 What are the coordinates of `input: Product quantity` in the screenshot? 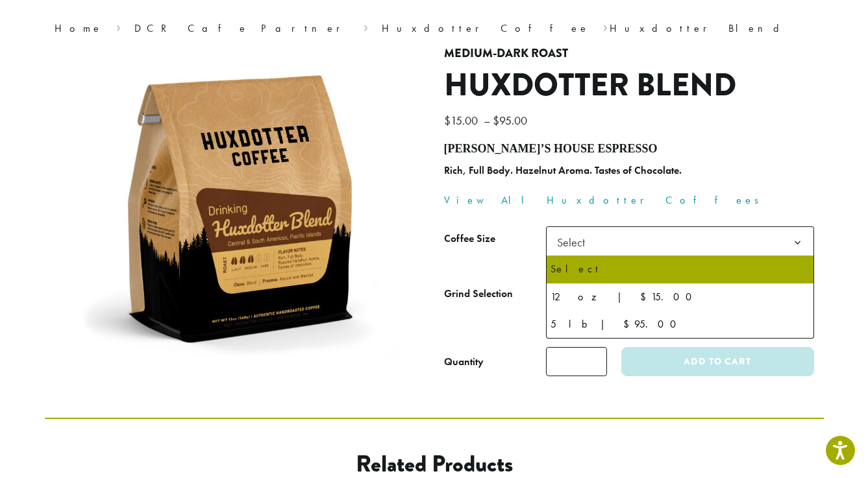 It's located at (576, 361).